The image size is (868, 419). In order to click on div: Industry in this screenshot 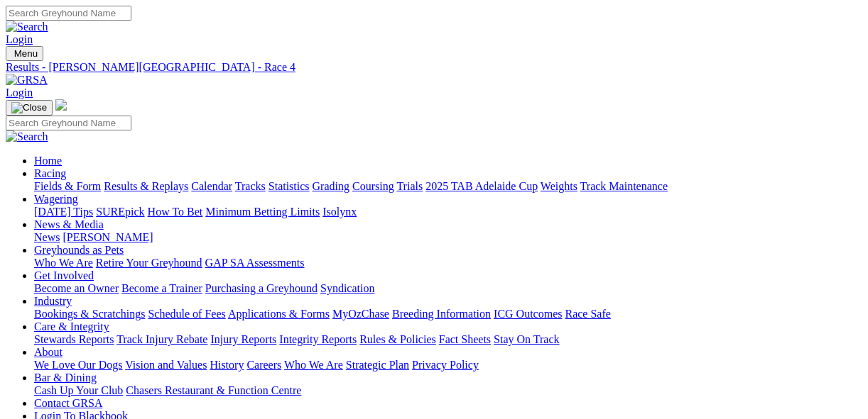, I will do `click(444, 314)`.